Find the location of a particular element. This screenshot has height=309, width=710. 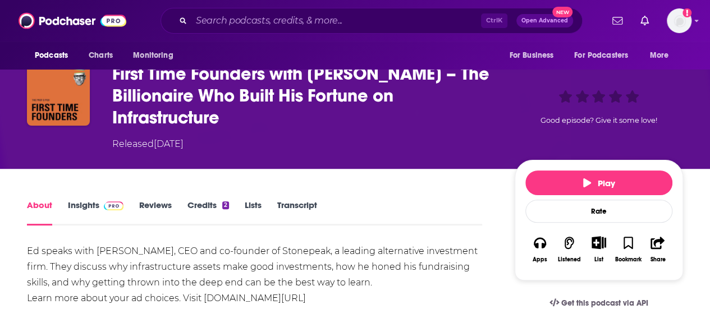

img: User Profile is located at coordinates (679, 21).